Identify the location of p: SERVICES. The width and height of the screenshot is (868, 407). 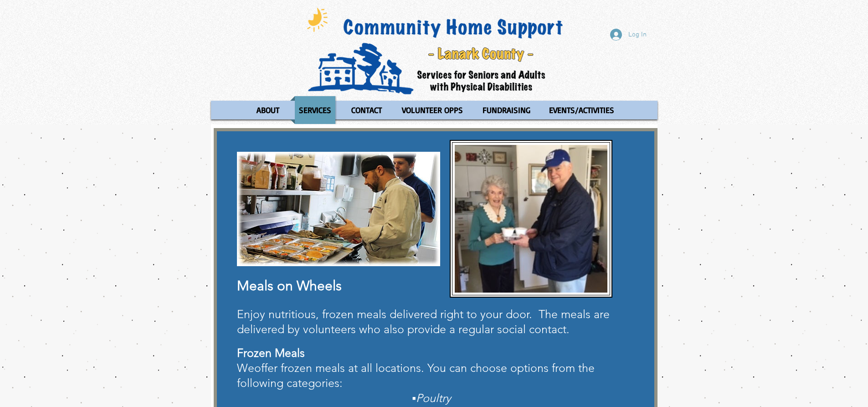
(315, 110).